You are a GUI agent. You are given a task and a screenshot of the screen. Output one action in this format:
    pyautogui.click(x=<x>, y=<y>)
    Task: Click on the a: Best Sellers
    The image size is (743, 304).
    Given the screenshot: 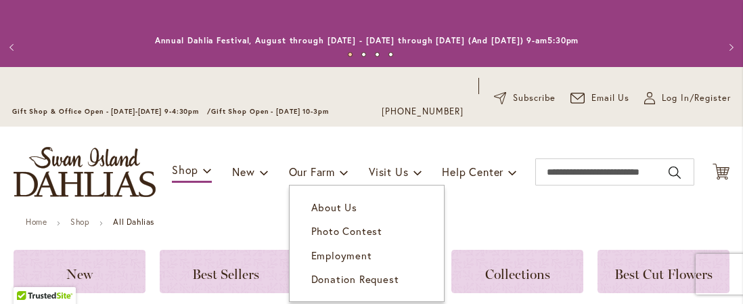 What is the action you would take?
    pyautogui.click(x=225, y=271)
    